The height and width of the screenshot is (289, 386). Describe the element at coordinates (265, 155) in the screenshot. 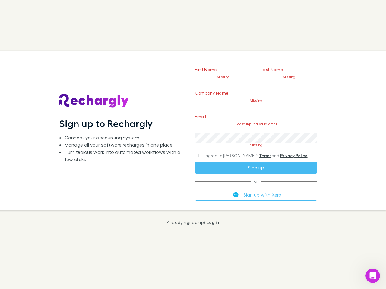

I see `a: Terms` at that location.